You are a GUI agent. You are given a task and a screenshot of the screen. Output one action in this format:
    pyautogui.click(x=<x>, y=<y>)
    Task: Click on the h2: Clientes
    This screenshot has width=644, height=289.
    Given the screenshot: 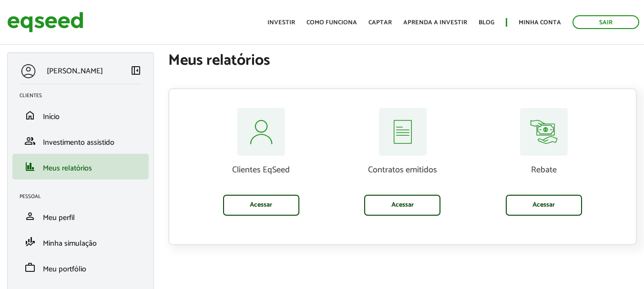 What is the action you would take?
    pyautogui.click(x=84, y=96)
    